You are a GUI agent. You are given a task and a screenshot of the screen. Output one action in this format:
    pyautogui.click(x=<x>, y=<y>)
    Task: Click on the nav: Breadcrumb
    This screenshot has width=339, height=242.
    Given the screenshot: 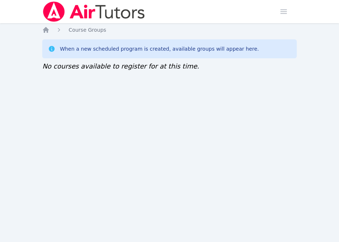 What is the action you would take?
    pyautogui.click(x=169, y=30)
    